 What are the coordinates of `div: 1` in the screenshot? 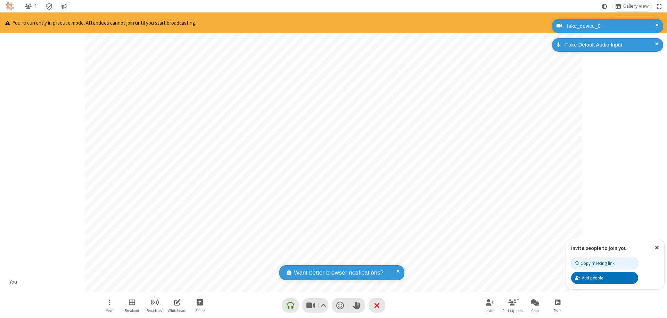 It's located at (518, 299).